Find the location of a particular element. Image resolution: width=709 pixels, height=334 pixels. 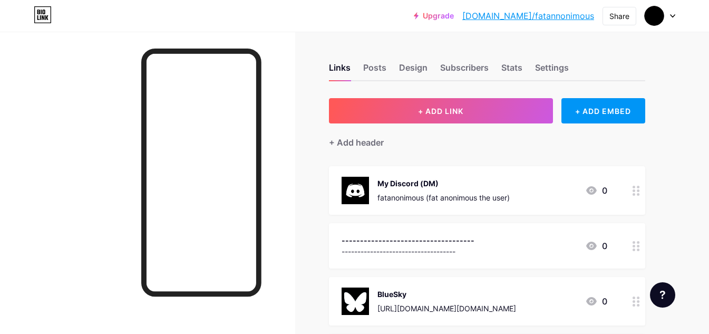

div: Share is located at coordinates (619, 16).